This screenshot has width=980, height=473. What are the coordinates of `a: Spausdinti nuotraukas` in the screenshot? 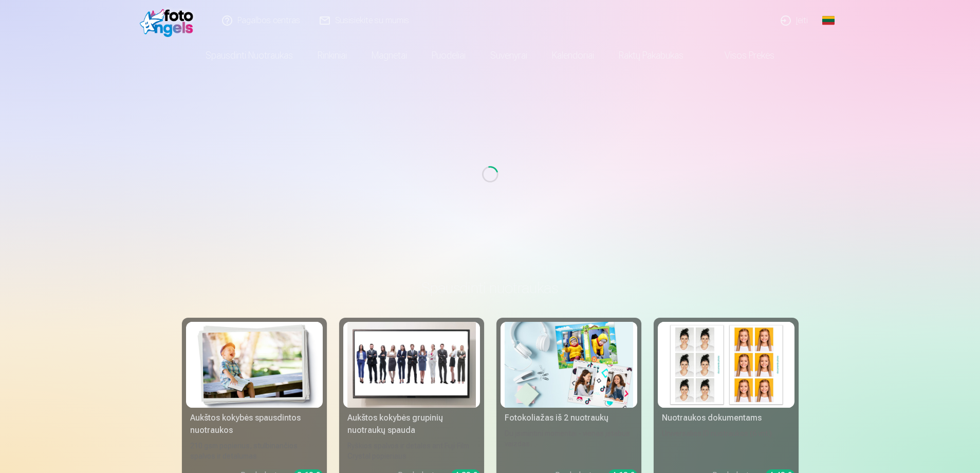 It's located at (249, 55).